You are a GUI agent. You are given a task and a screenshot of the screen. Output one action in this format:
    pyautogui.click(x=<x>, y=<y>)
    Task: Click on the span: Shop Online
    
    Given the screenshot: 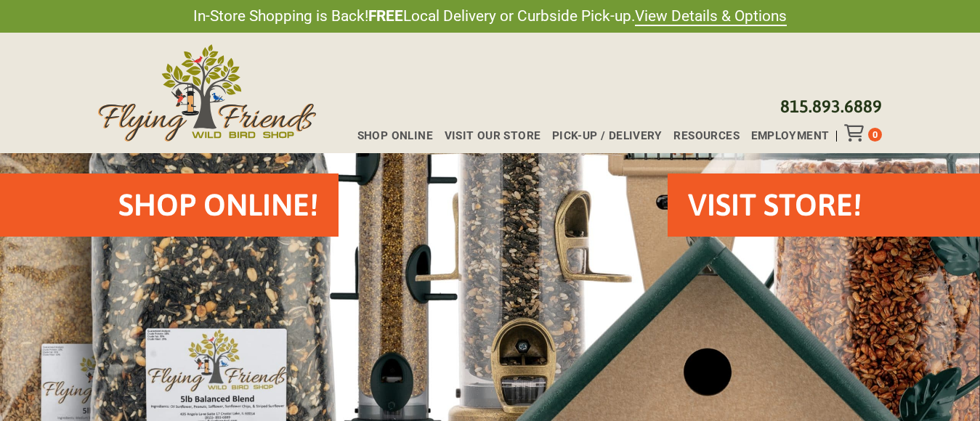 What is the action you would take?
    pyautogui.click(x=395, y=136)
    